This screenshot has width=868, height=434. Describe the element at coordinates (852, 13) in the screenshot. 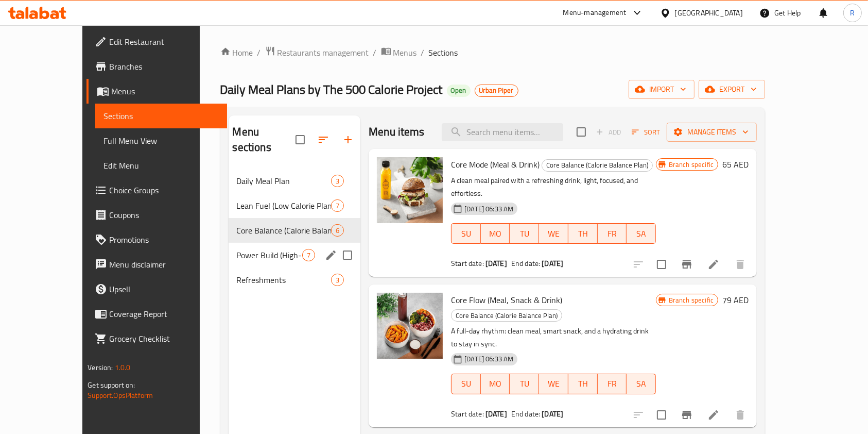

I see `span: R` at that location.